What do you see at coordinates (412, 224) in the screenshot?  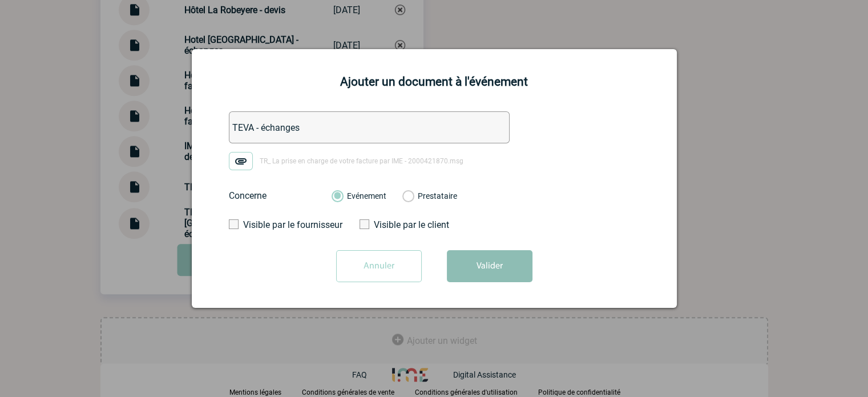 I see `label: Visible par le client` at bounding box center [412, 224].